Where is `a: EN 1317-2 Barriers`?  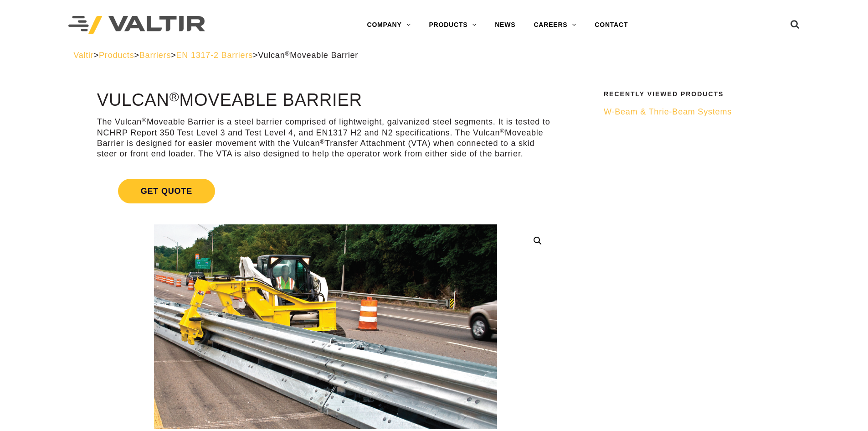
a: EN 1317-2 Barriers is located at coordinates (214, 55).